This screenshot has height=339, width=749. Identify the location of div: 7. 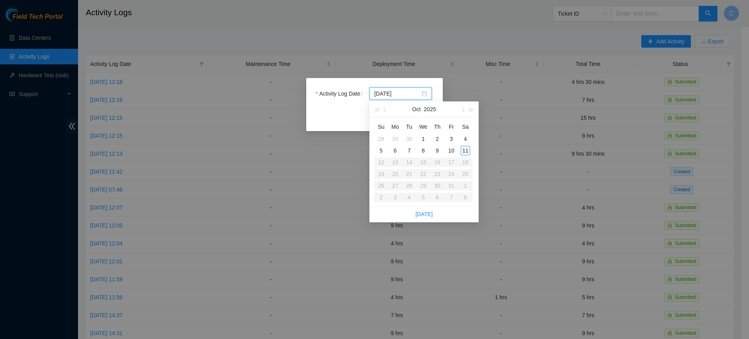
(409, 151).